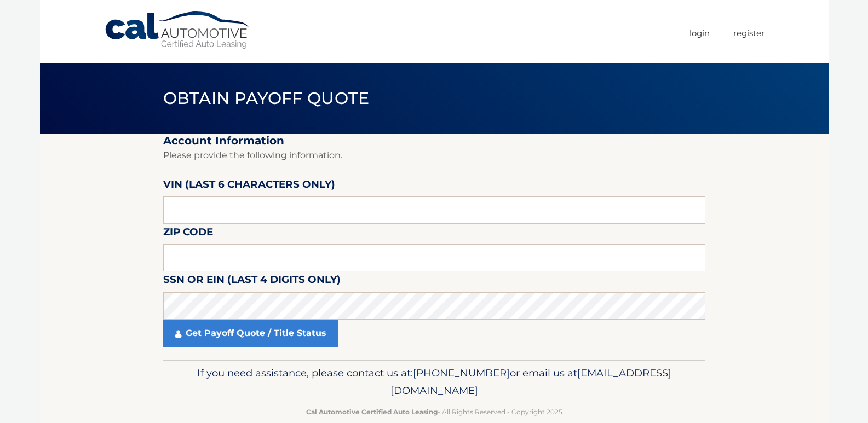 The height and width of the screenshot is (423, 868). I want to click on h2: Account Information, so click(434, 141).